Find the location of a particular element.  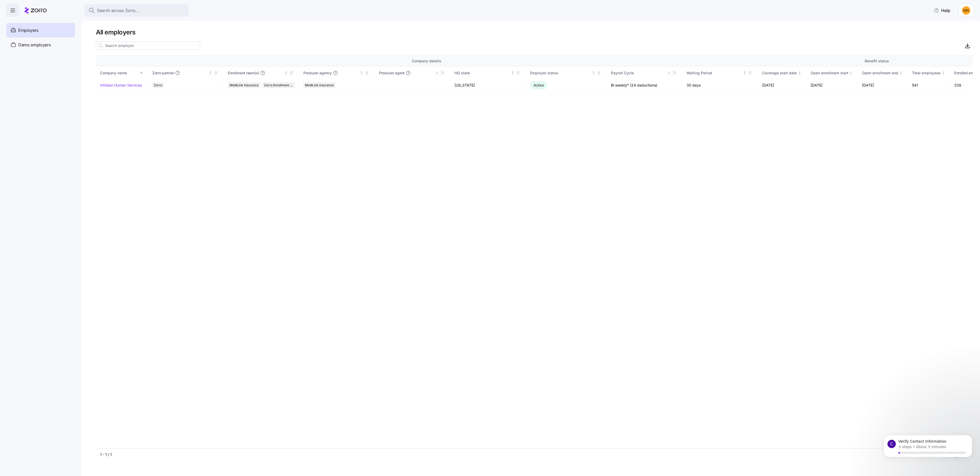

p: About 3 minutes is located at coordinates (55, 18).